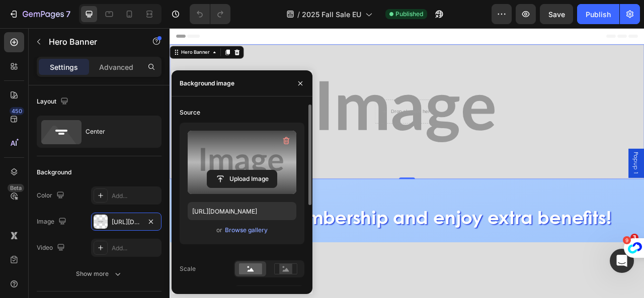 This screenshot has height=298, width=644. What do you see at coordinates (92, 42) in the screenshot?
I see `p: Hero Banner` at bounding box center [92, 42].